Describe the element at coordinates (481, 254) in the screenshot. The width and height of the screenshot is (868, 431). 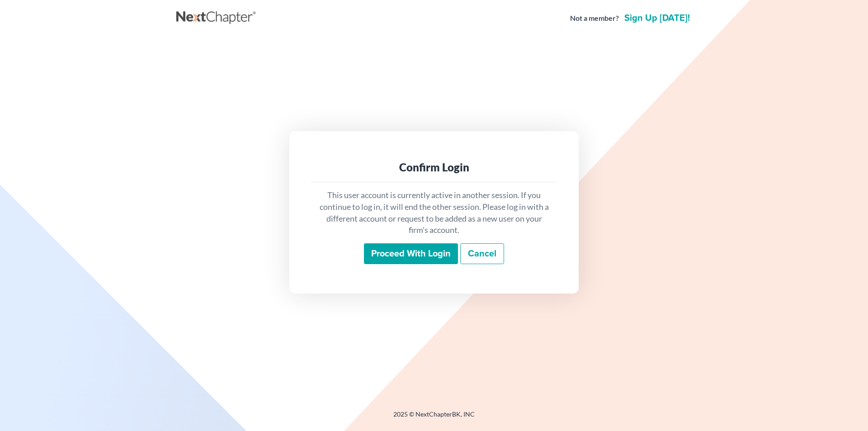
I see `a: Cancel` at that location.